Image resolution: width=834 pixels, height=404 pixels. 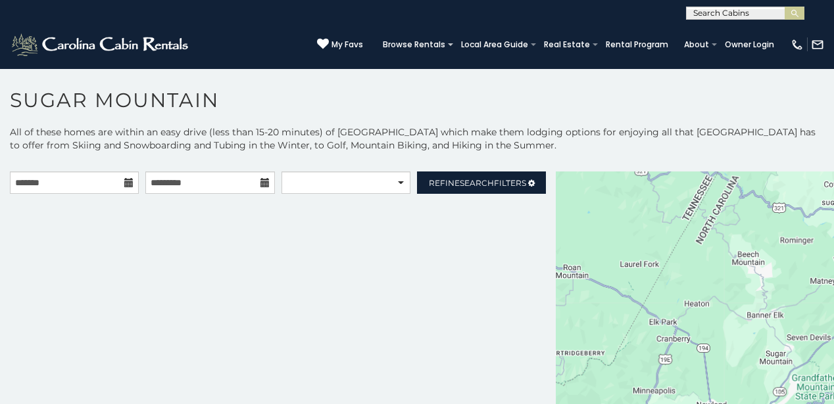 I want to click on a: Real Estate, so click(x=567, y=45).